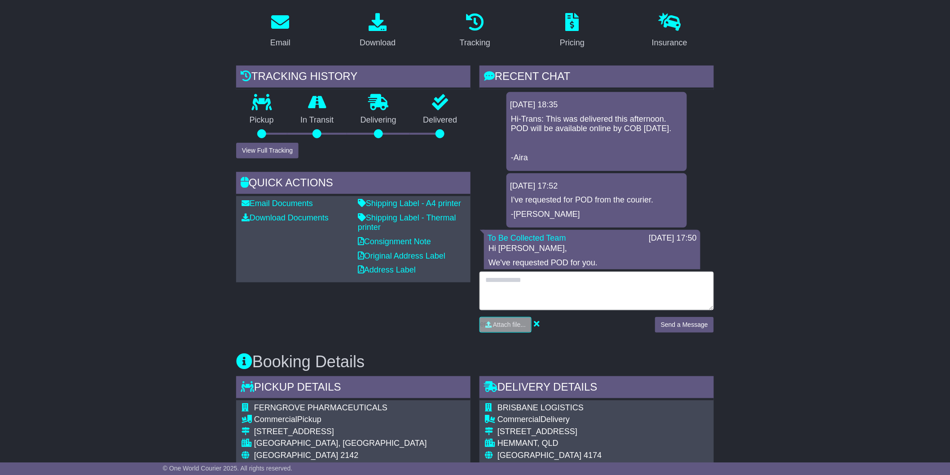 This screenshot has height=475, width=950. I want to click on a: Email Documents, so click(277, 203).